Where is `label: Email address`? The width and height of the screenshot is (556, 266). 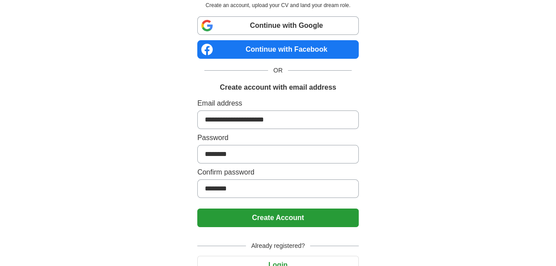
label: Email address is located at coordinates (278, 103).